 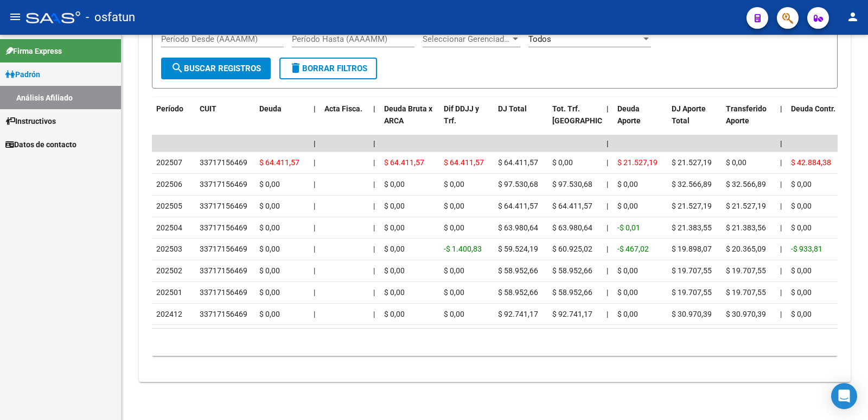 I want to click on div: Open Intercom Messenger, so click(x=844, y=396).